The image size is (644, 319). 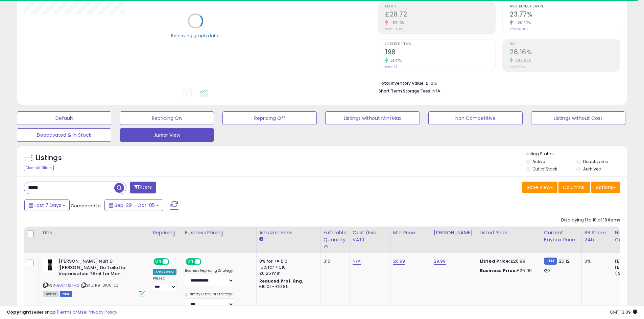 I want to click on div: FBA: 0, so click(x=627, y=262).